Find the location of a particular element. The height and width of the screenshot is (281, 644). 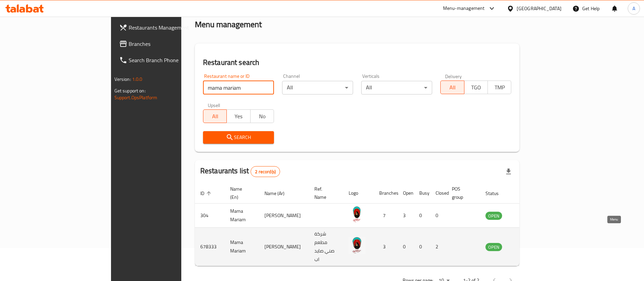

th: Action is located at coordinates (527, 193).